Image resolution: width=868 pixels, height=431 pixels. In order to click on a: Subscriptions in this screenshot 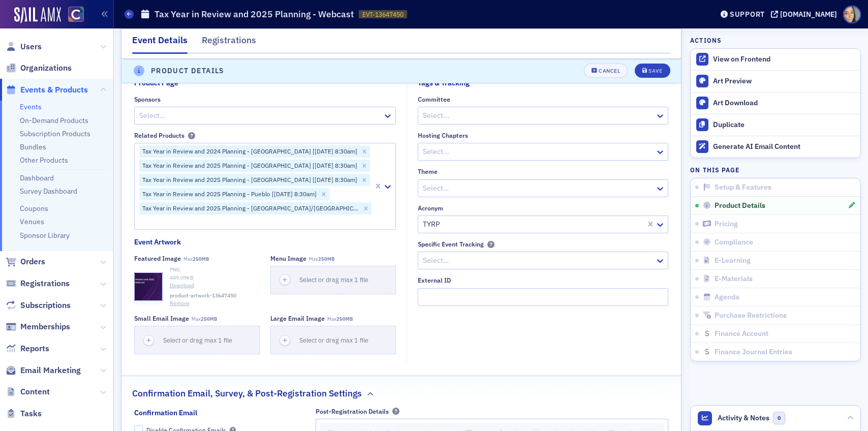, I will do `click(38, 305)`.